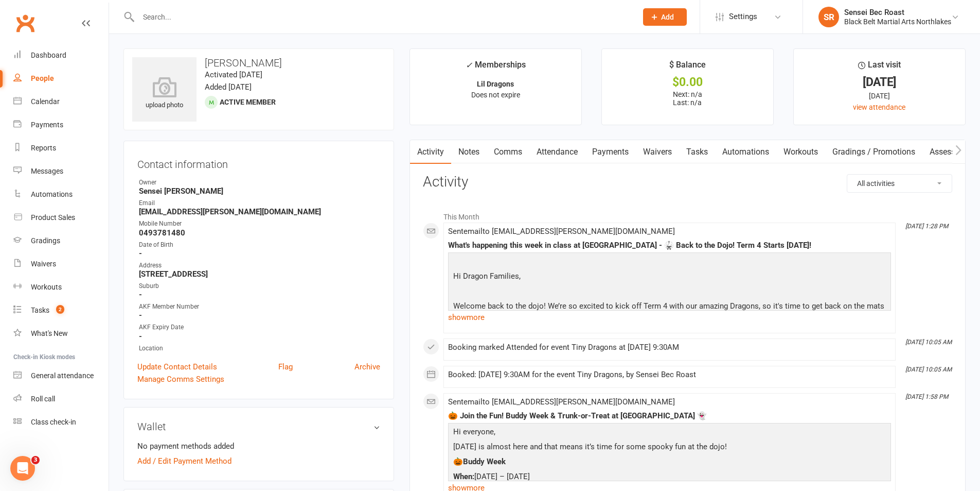 This screenshot has height=491, width=980. What do you see at coordinates (687, 182) in the screenshot?
I see `h3: Activity` at bounding box center [687, 182].